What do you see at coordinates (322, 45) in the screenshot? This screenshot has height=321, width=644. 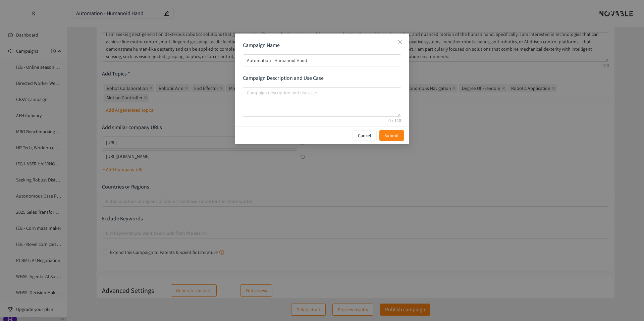 I see `p: Campaign Name` at bounding box center [322, 45].